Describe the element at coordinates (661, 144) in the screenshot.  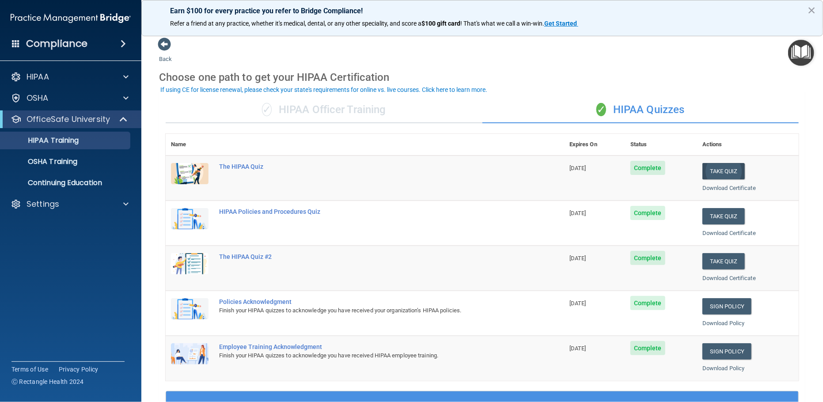
I see `th: Status` at that location.